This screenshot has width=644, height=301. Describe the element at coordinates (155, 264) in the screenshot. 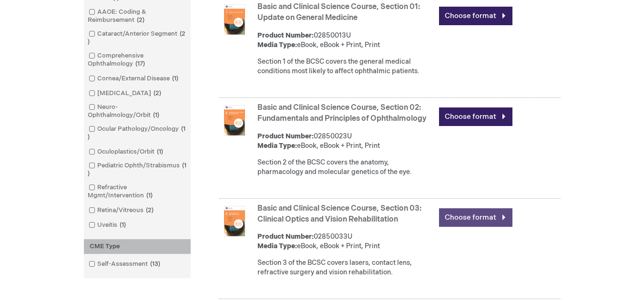

I see `span: 13` at that location.